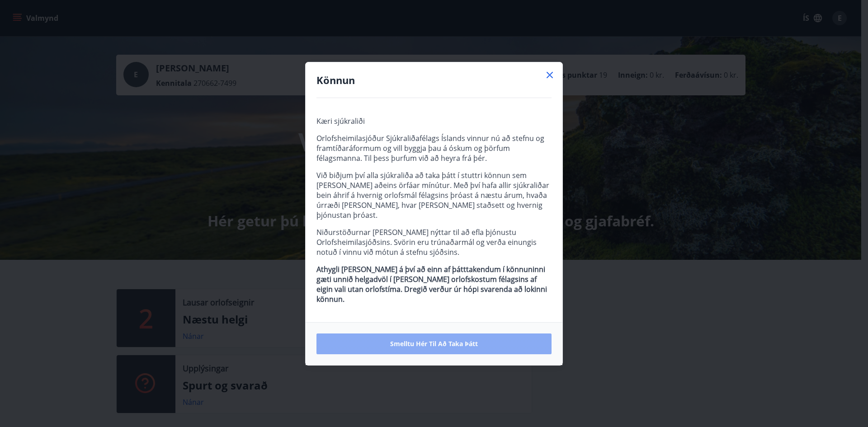 This screenshot has width=868, height=427. What do you see at coordinates (434, 344) in the screenshot?
I see `button: Smelltu hér til að taka þátt` at bounding box center [434, 344].